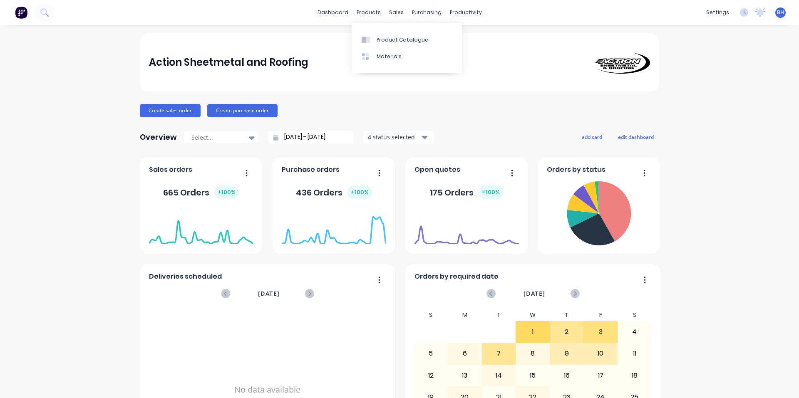 The width and height of the screenshot is (799, 398). I want to click on div: 13, so click(465, 376).